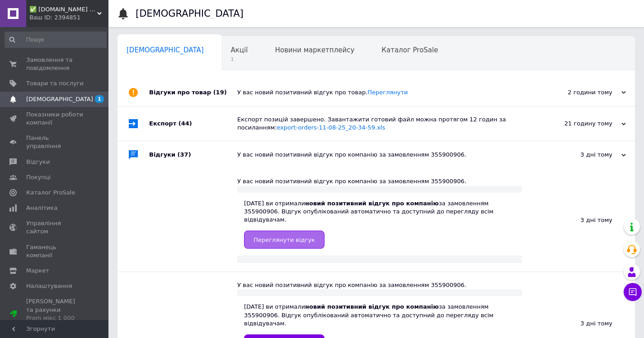 This screenshot has height=338, width=644. Describe the element at coordinates (63, 9) in the screenshot. I see `span: ✅ greenfield.com.ua ✅ Інтернет-магазин чаю` at that location.